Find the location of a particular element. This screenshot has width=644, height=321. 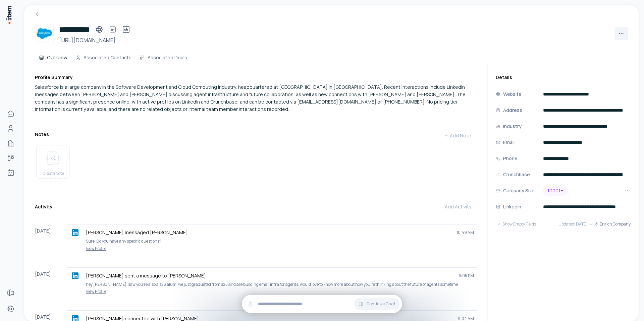

img: Salesforce is located at coordinates (44, 34).